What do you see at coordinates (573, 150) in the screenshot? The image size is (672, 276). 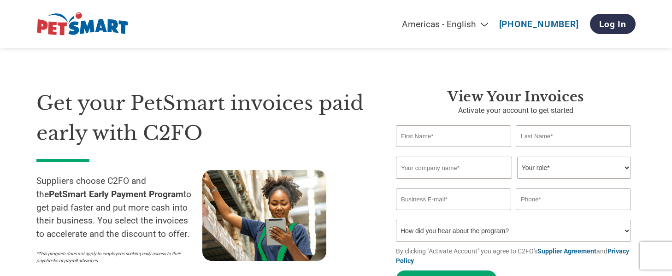 I see `div: Invalid last name or last name is too long` at bounding box center [573, 150].